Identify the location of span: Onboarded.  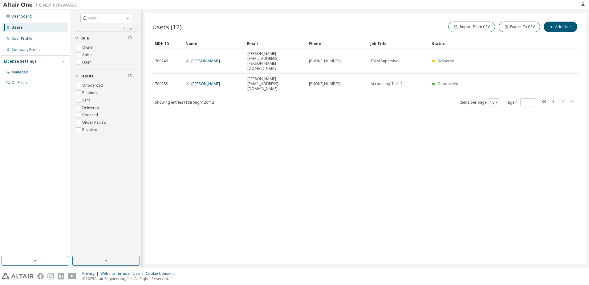
(448, 83).